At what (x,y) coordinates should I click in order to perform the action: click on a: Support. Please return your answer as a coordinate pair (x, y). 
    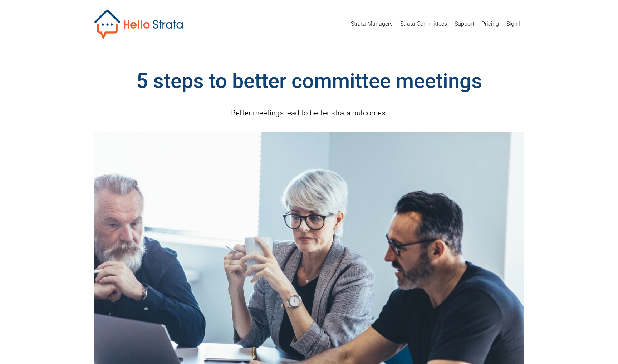
    Looking at the image, I should click on (464, 24).